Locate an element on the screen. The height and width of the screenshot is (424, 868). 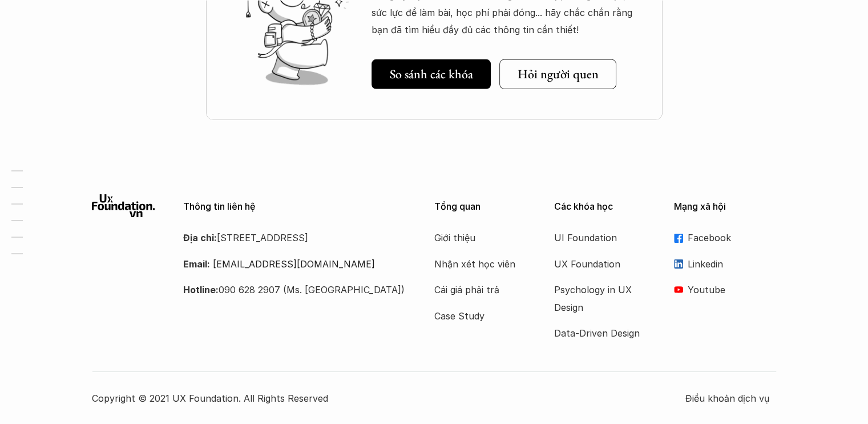
a: Cái giá phải trả is located at coordinates (480, 289).